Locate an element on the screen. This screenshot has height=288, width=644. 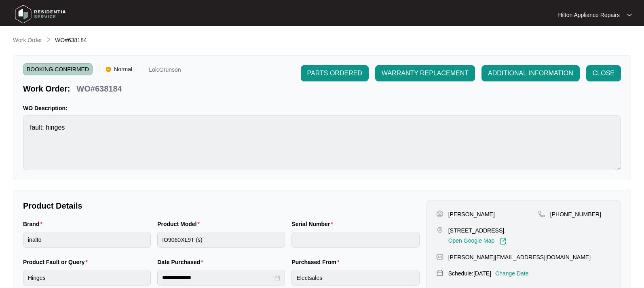
label: Purchased From is located at coordinates (317, 262).